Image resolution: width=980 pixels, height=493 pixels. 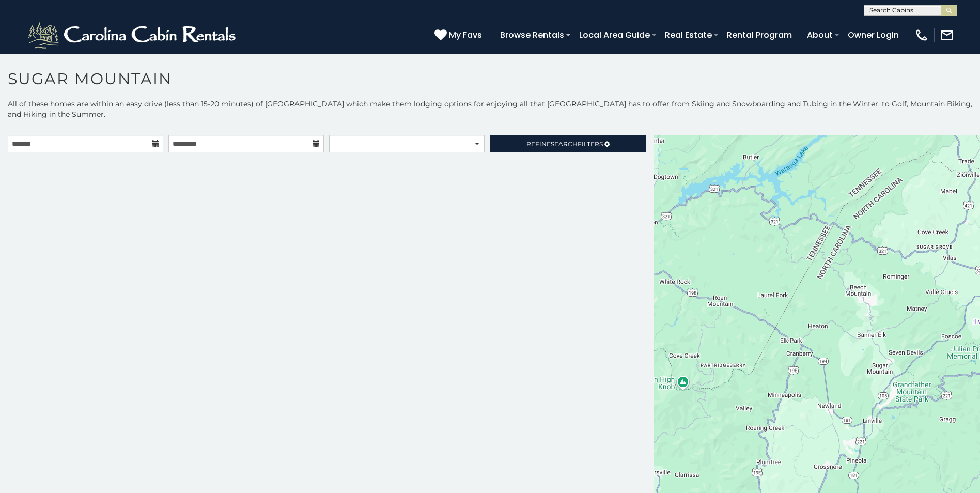 I want to click on img: White-1-2.png, so click(x=133, y=35).